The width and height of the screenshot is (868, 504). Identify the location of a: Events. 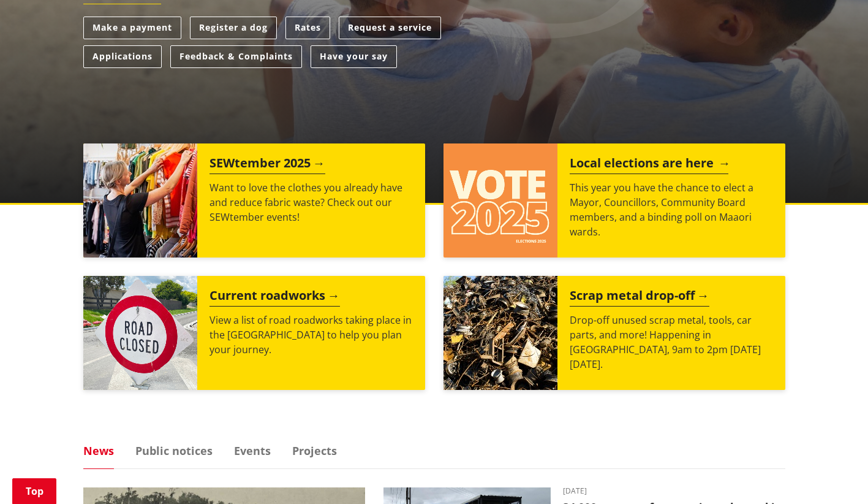
(253, 451).